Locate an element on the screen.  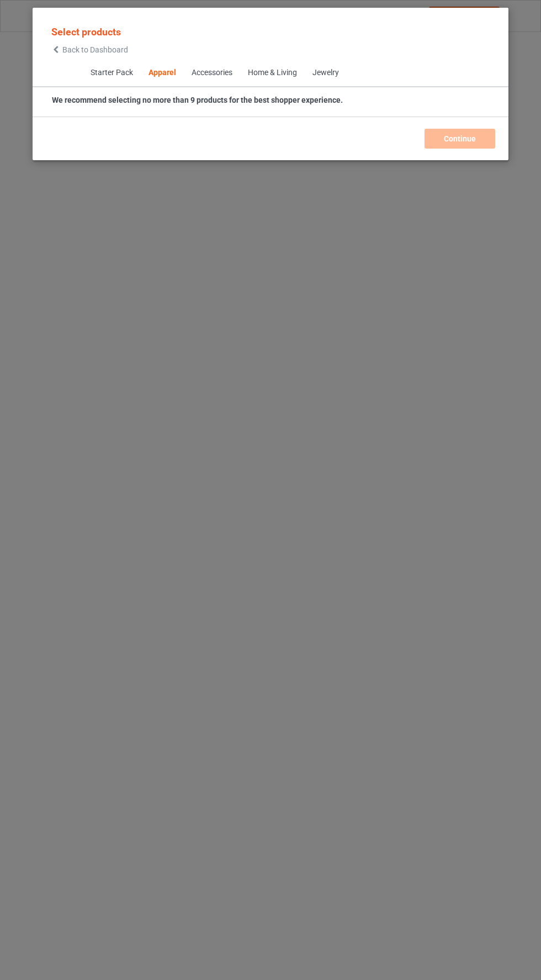
div: Jewelry is located at coordinates (325, 73).